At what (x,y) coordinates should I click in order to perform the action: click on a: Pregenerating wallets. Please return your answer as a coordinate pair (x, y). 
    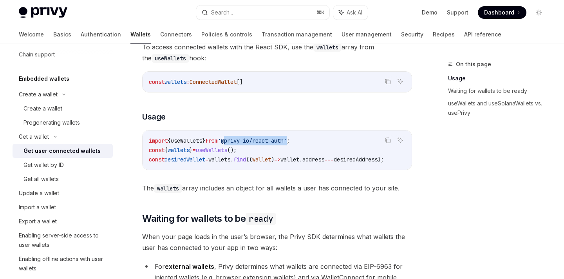
    Looking at the image, I should click on (63, 123).